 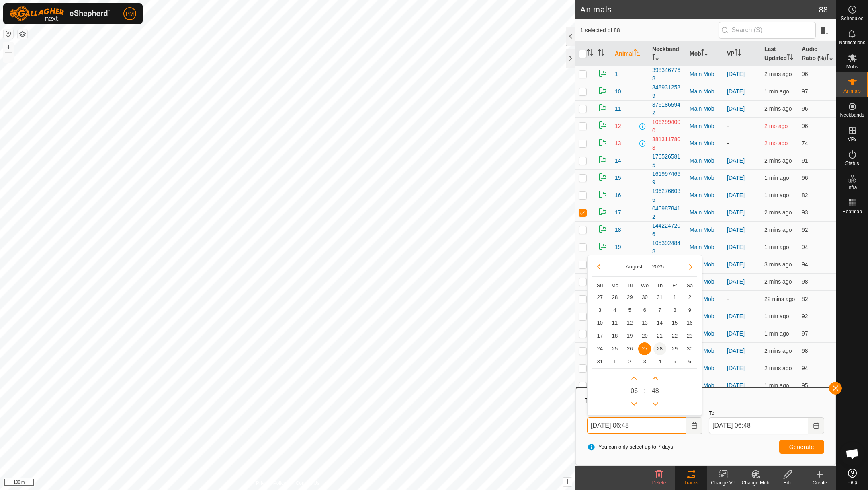 I want to click on span: 6, so click(x=645, y=310).